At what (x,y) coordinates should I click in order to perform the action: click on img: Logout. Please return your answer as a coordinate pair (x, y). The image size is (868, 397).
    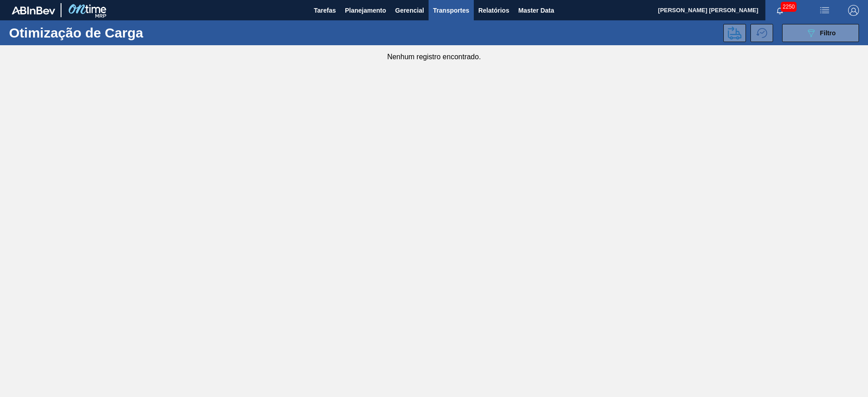
    Looking at the image, I should click on (854, 10).